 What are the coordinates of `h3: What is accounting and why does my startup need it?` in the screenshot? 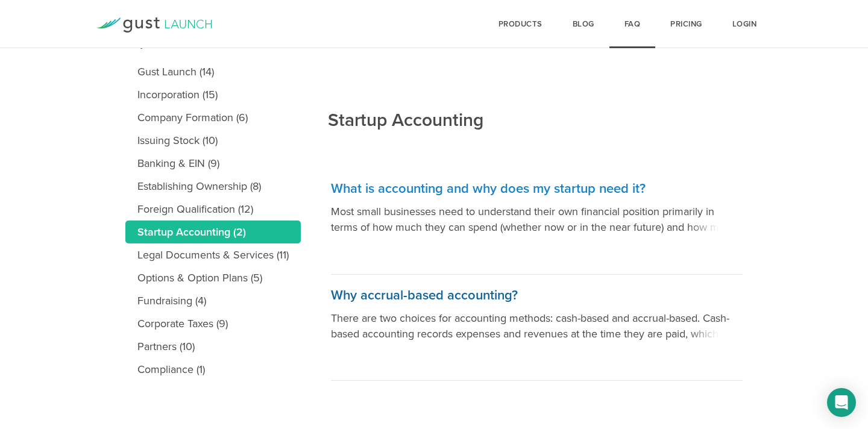 It's located at (536, 189).